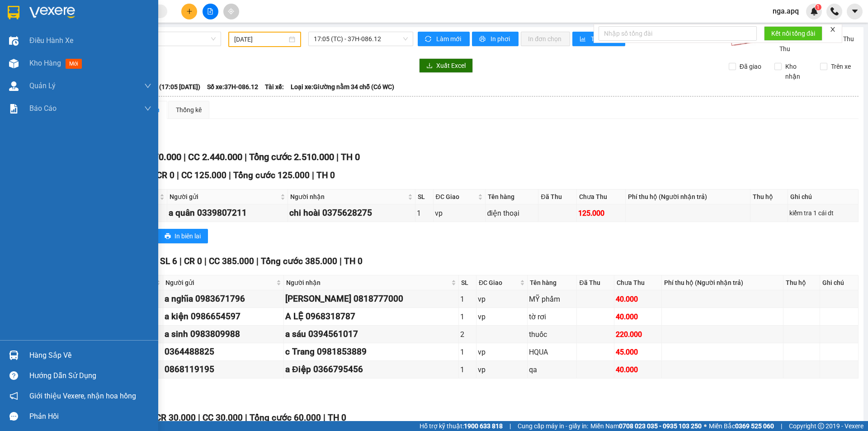  I want to click on img: solution-icon, so click(14, 109).